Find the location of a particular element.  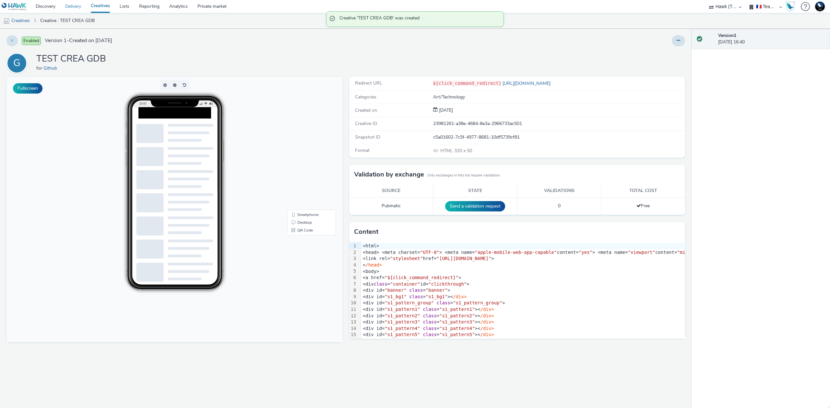

h3: Content is located at coordinates (366, 232).